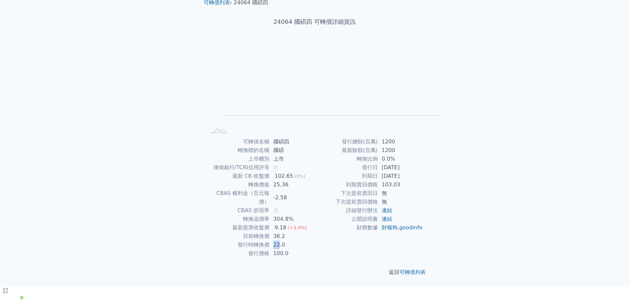 The height and width of the screenshot is (305, 629). I want to click on td: 103.03, so click(401, 185).